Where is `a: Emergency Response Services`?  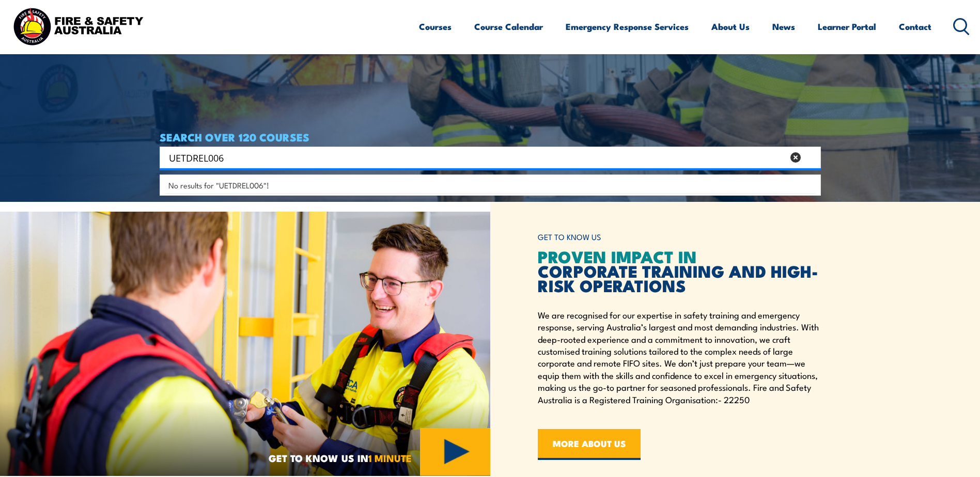
a: Emergency Response Services is located at coordinates (627, 27).